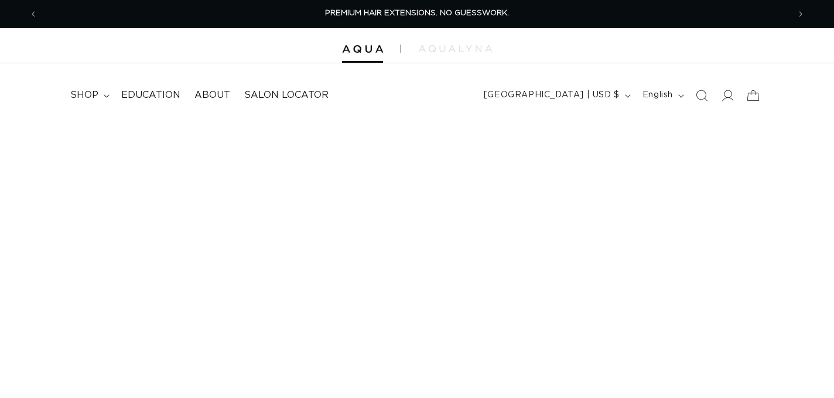 The height and width of the screenshot is (398, 834). Describe the element at coordinates (84, 95) in the screenshot. I see `span: shop` at that location.